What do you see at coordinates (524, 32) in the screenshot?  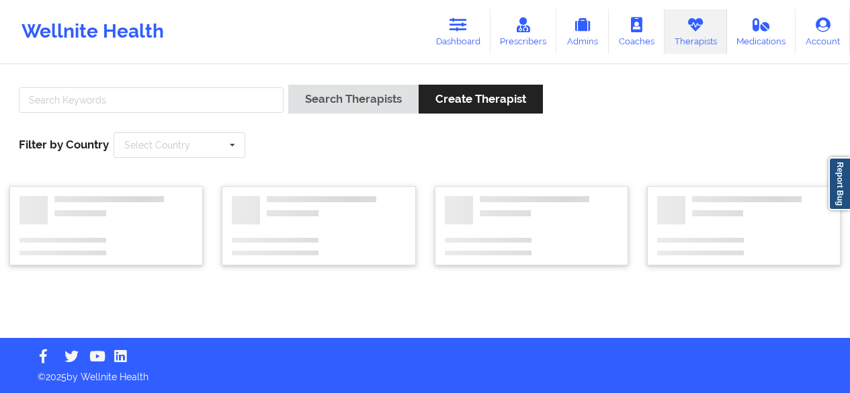 I see `a: Prescribers` at bounding box center [524, 32].